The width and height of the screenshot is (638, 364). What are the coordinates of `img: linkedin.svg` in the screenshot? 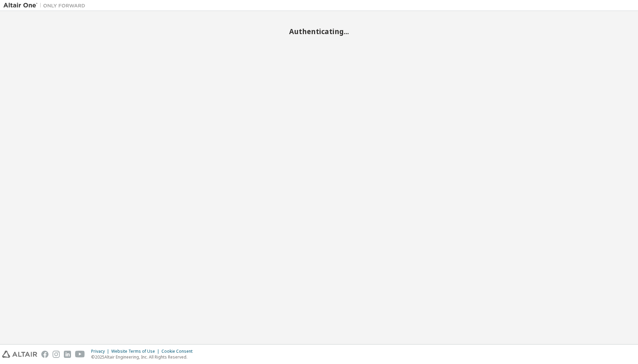 It's located at (67, 354).